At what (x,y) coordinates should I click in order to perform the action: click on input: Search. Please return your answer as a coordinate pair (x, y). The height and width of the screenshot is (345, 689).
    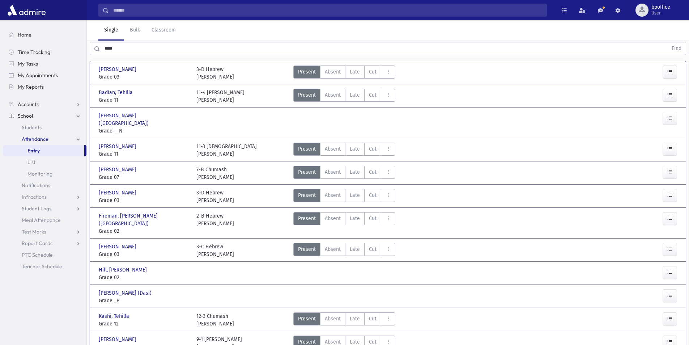
    Looking at the image, I should click on (328, 10).